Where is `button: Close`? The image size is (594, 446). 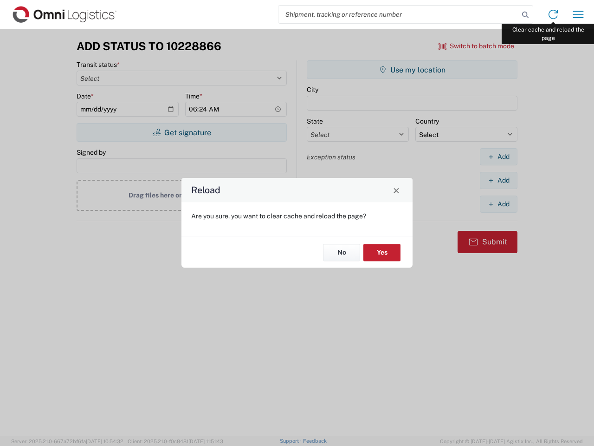 button: Close is located at coordinates (396, 190).